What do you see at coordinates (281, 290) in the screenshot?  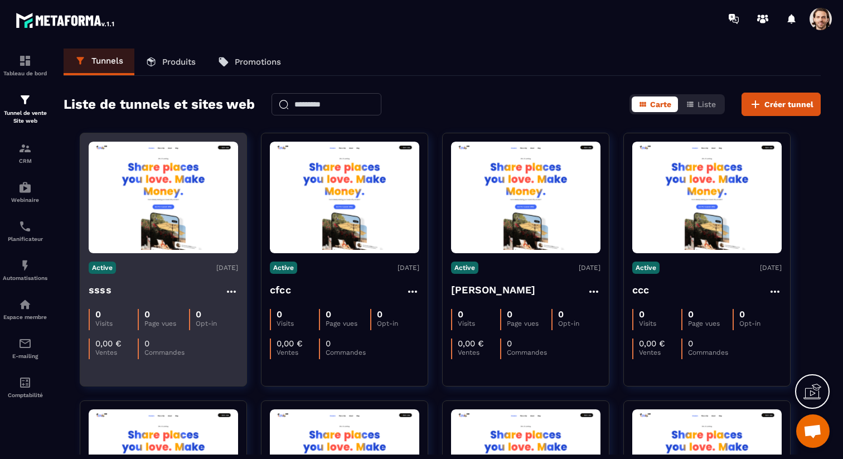 I see `h4: cfcc` at bounding box center [281, 290].